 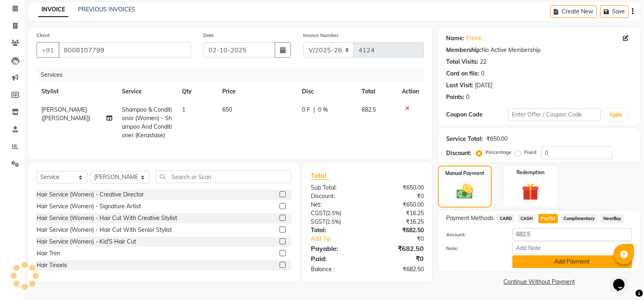 I want to click on div: Sub Total:, so click(x=336, y=188).